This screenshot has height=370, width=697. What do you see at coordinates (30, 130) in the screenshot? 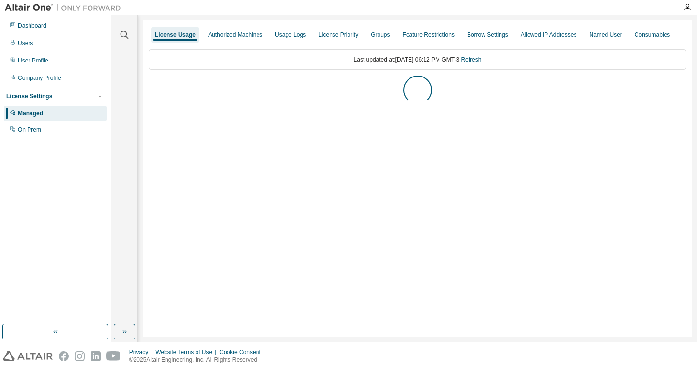
I see `div: On Prem` at bounding box center [30, 130].